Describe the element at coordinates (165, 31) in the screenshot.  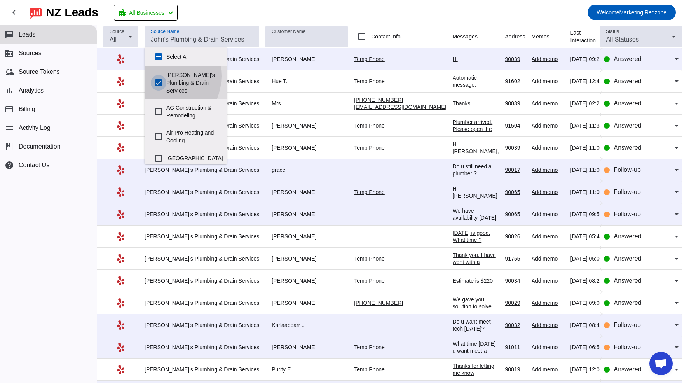
I see `mat-label: Source Name` at that location.